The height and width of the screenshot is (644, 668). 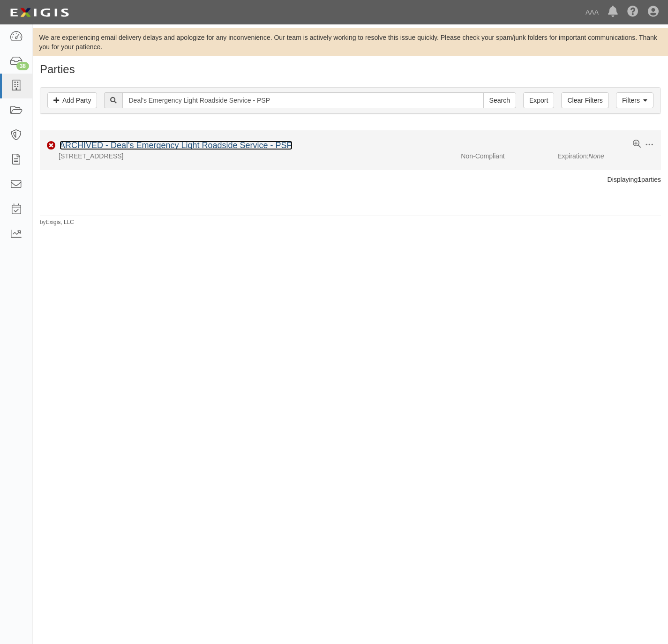 What do you see at coordinates (636, 144) in the screenshot?
I see `a: View results summary` at bounding box center [636, 144].